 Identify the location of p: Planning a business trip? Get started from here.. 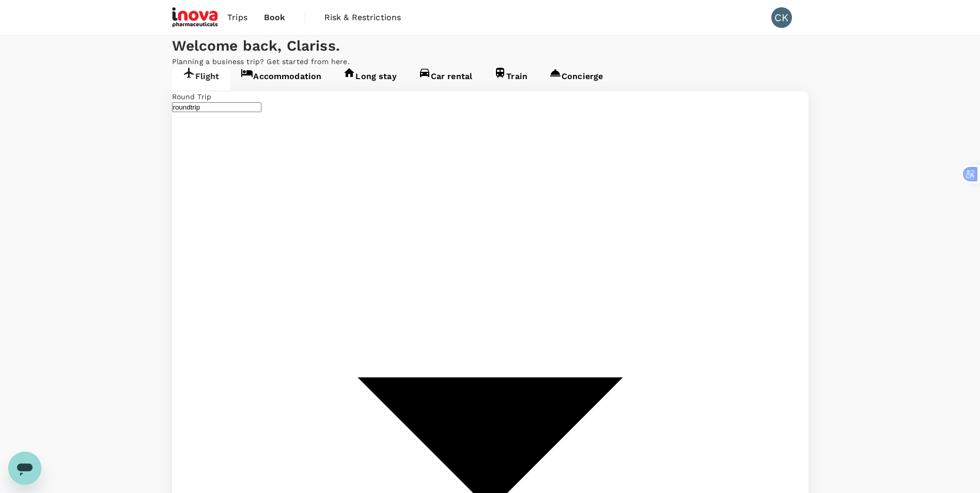
(490, 62).